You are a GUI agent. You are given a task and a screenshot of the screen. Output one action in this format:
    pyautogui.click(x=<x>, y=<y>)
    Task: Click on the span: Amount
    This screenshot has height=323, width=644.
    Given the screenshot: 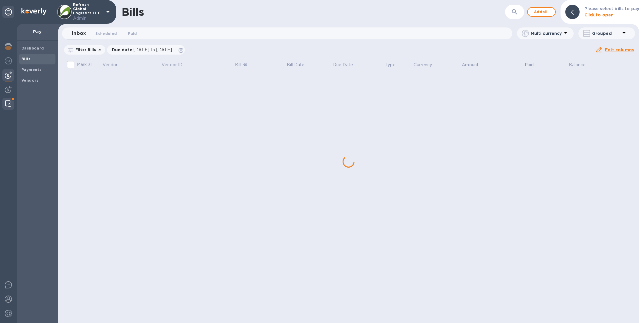 What is the action you would take?
    pyautogui.click(x=474, y=65)
    